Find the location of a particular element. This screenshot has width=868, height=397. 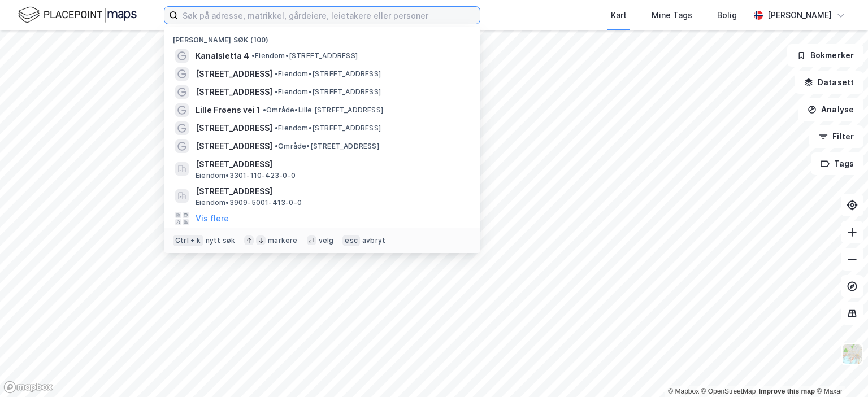

span: Lille Frøens vei 1 is located at coordinates (228, 110).